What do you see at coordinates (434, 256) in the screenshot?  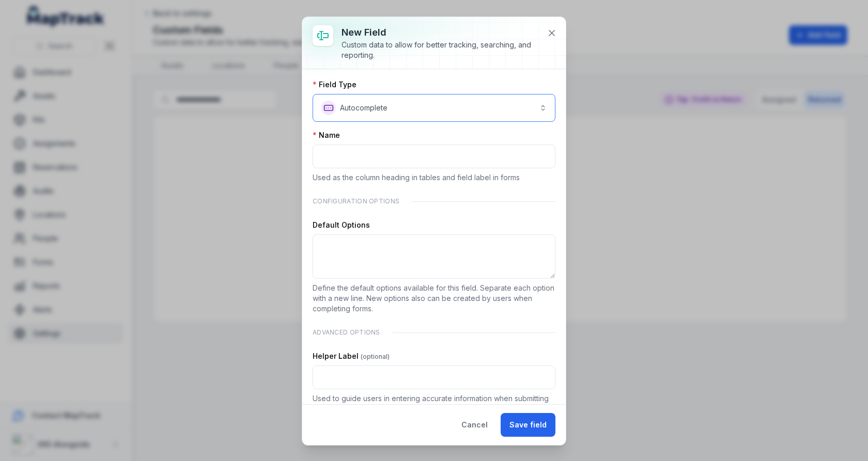 I see `textarea: :r3m:-form-item-label` at bounding box center [434, 256].